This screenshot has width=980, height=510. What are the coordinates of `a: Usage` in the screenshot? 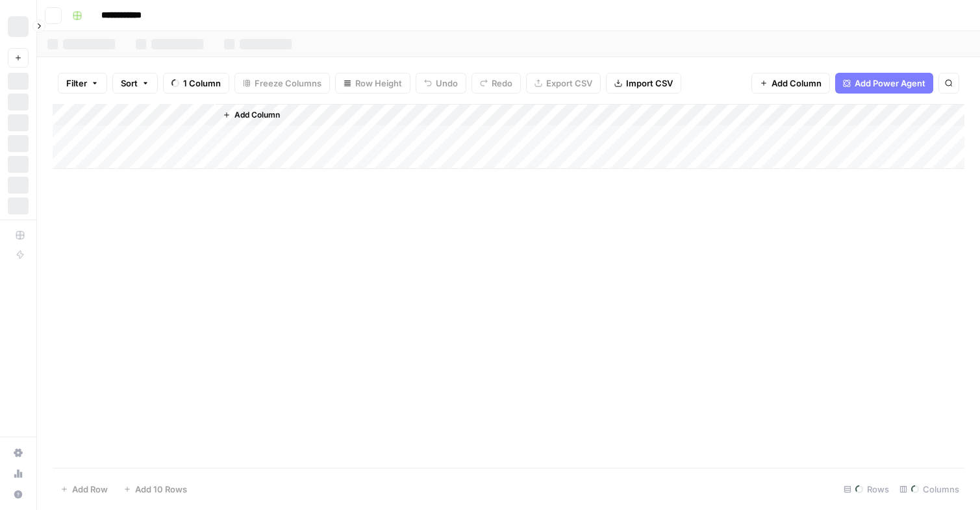 It's located at (18, 473).